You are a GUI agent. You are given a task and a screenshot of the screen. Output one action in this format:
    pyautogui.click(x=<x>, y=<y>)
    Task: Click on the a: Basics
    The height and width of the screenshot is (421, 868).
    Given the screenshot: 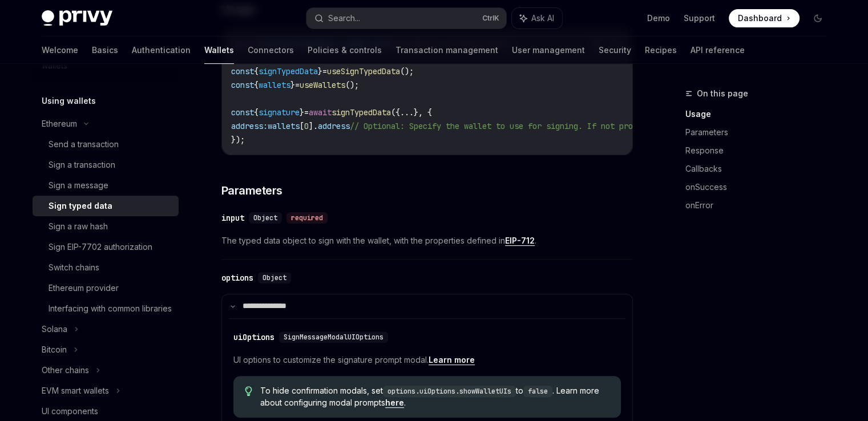 What is the action you would take?
    pyautogui.click(x=105, y=50)
    